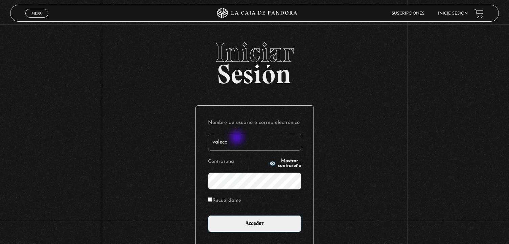 The height and width of the screenshot is (244, 509). What do you see at coordinates (254, 52) in the screenshot?
I see `span: Iniciar` at bounding box center [254, 52].